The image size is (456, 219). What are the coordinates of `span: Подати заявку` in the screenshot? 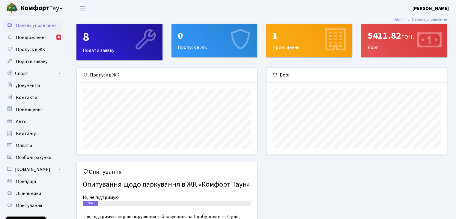 It's located at (32, 62).